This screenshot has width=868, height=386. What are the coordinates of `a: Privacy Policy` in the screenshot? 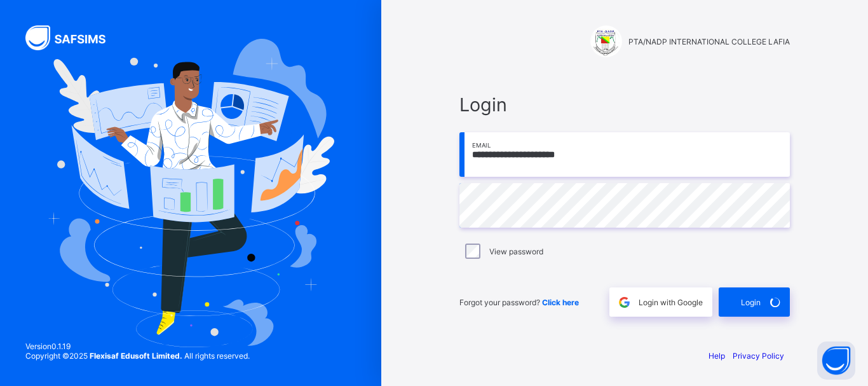 It's located at (758, 355).